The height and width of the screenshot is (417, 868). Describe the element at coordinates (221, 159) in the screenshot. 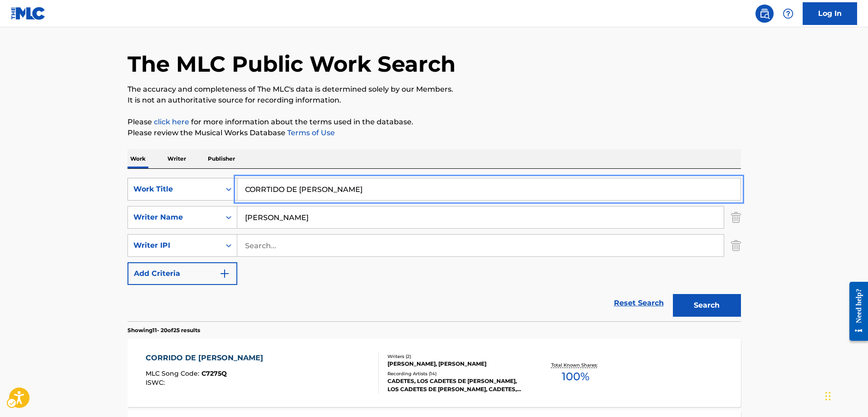

I see `p: Publisher` at that location.